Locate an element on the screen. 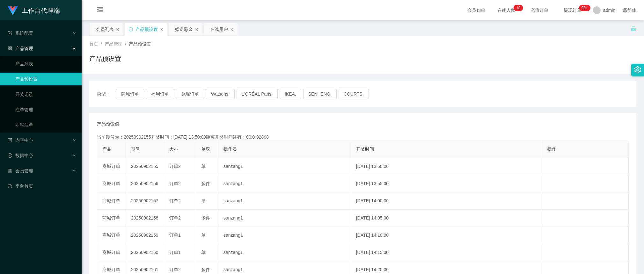  i: 图标: profile is located at coordinates (10, 140).